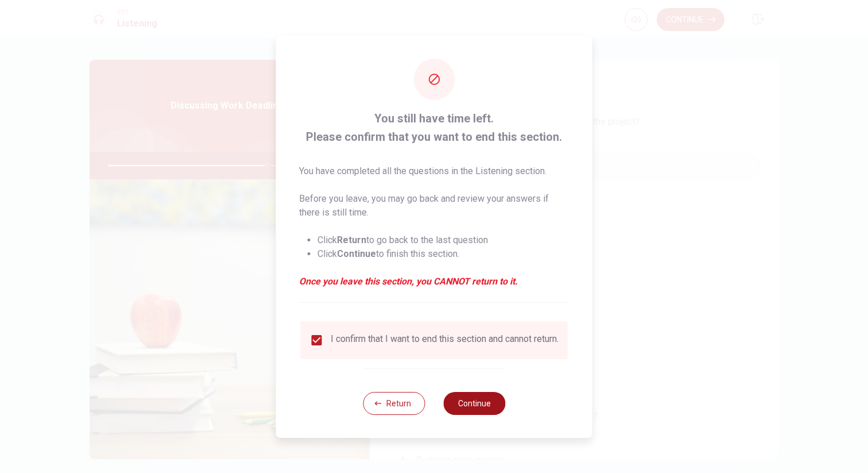 The image size is (868, 473). What do you see at coordinates (444, 340) in the screenshot?
I see `div: I confirm that I want to end this section and cannot return.` at bounding box center [444, 340].